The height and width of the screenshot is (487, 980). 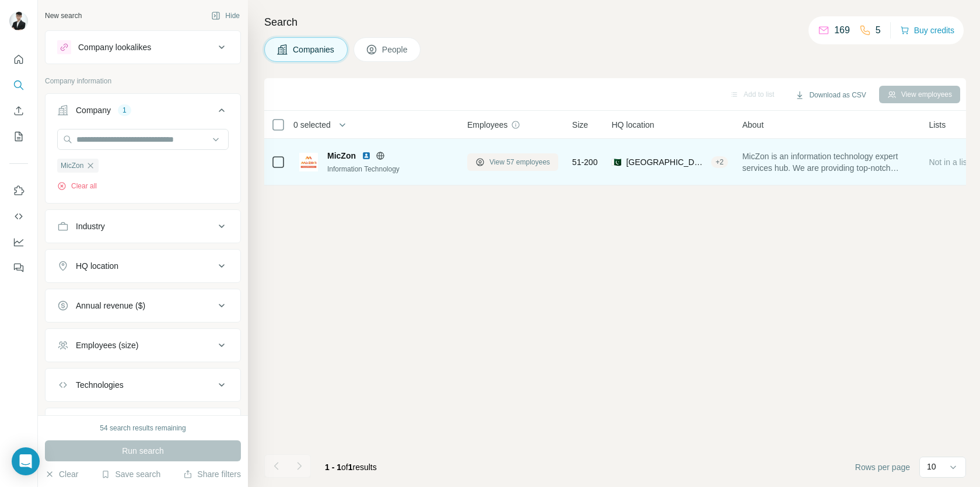 I want to click on button: Share filters, so click(x=212, y=474).